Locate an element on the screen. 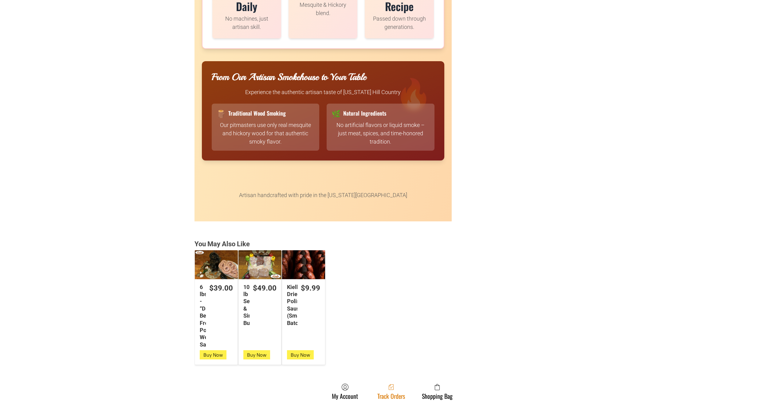  a: My Account is located at coordinates (345, 391).